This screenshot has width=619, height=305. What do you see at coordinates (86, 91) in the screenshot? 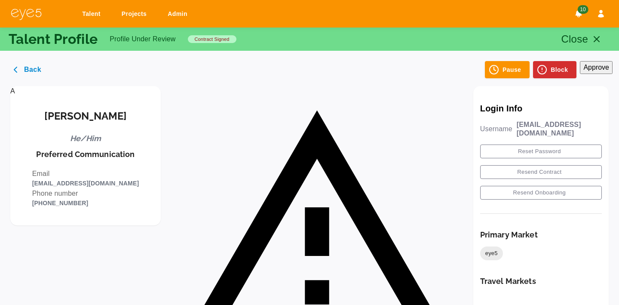
I see `div: A` at bounding box center [86, 91].